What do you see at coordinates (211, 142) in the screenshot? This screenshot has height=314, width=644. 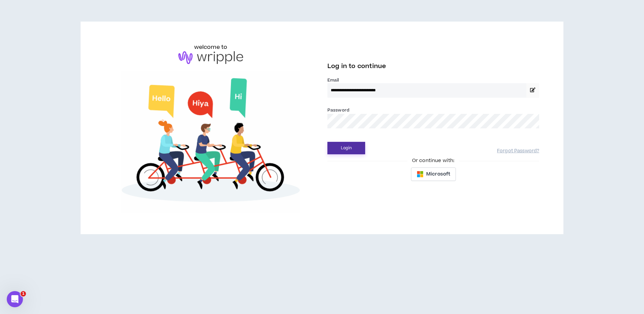 I see `img: Welcome to Wripple` at bounding box center [211, 142].